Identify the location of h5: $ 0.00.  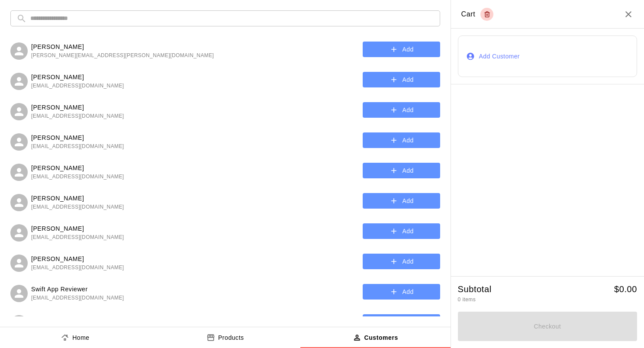
(626, 289).